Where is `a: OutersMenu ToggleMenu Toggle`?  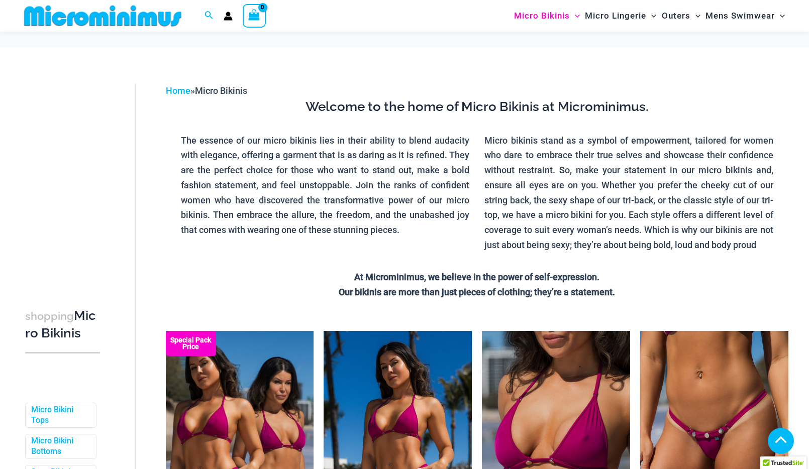
a: OutersMenu ToggleMenu Toggle is located at coordinates (681, 16).